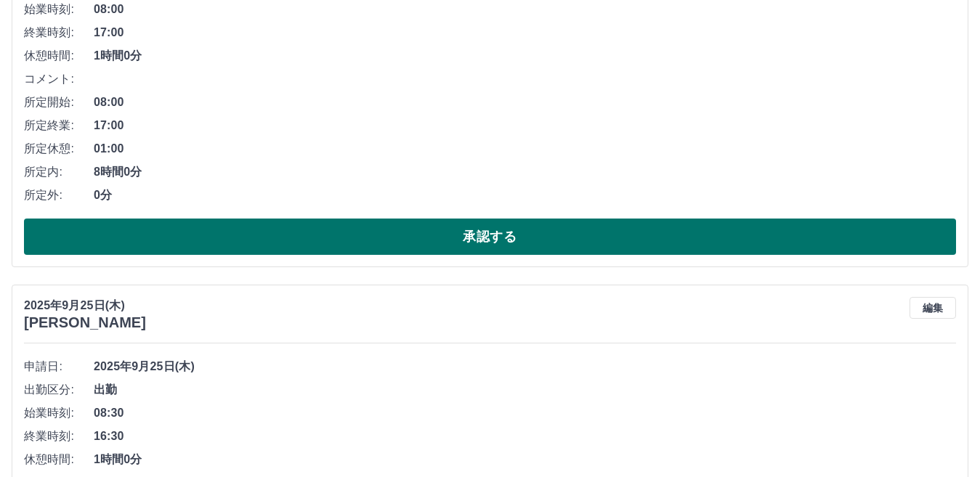  What do you see at coordinates (524, 196) in the screenshot?
I see `span: 0分` at bounding box center [524, 196].